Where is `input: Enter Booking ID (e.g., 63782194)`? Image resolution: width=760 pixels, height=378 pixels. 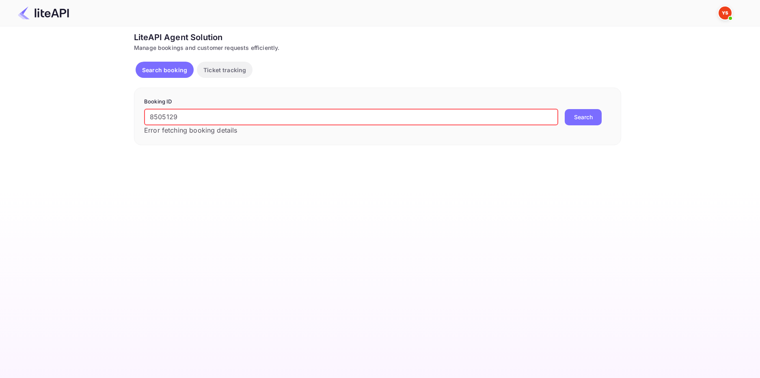 input: Enter Booking ID (e.g., 63782194) is located at coordinates (351, 117).